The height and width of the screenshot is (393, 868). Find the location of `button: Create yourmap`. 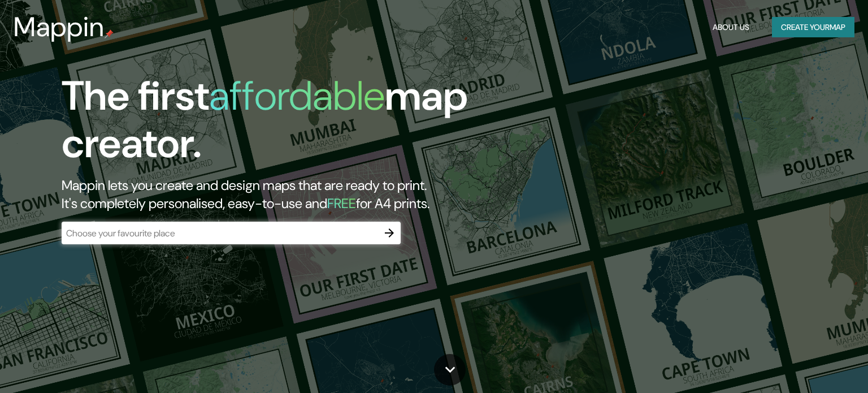

button: Create yourmap is located at coordinates (813, 27).